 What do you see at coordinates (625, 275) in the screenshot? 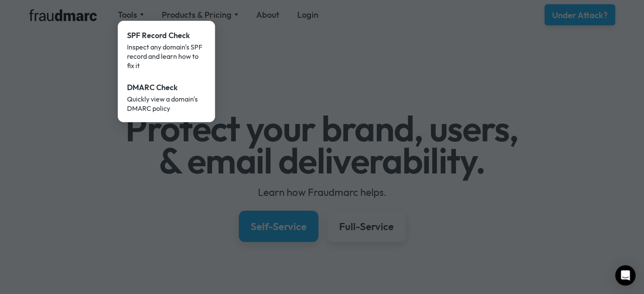
I see `div: Open Intercom Messenger` at bounding box center [625, 275].